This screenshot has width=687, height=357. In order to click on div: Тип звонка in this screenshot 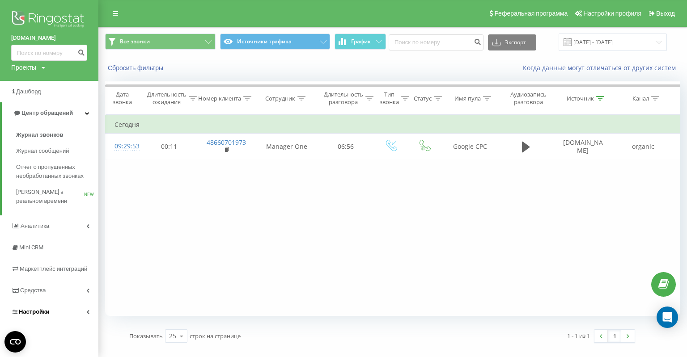, I will do `click(389, 98)`.